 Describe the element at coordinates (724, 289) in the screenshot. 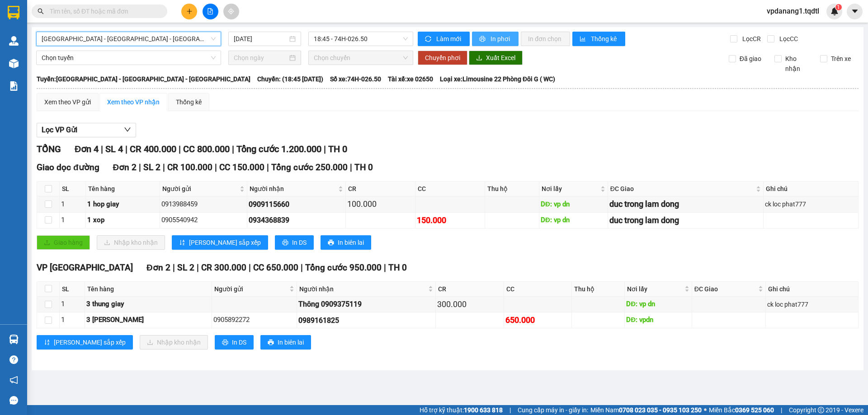

I see `span: ĐC Giao` at that location.